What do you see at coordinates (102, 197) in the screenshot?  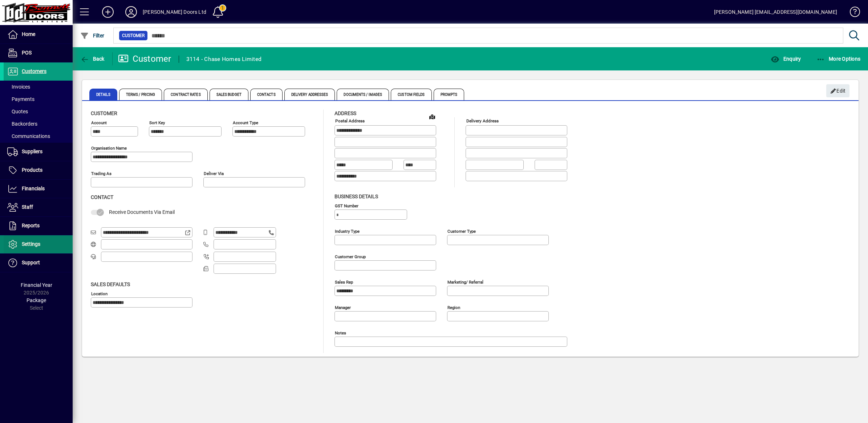 I see `span: Contact` at bounding box center [102, 197].